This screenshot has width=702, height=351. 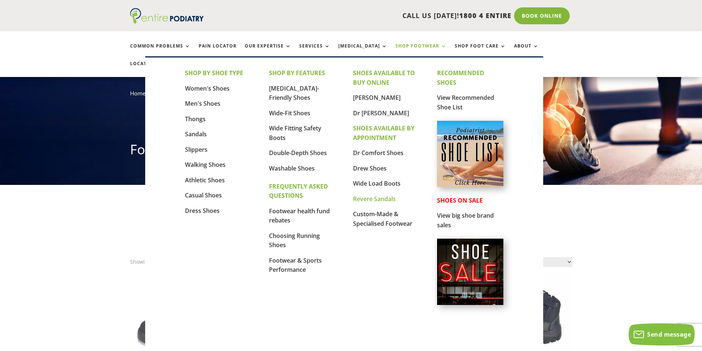 I want to click on a: View Recommended Shoe List, so click(x=465, y=102).